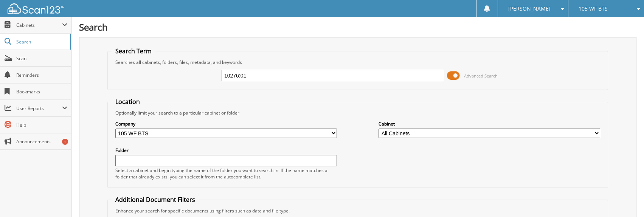 Image resolution: width=644 pixels, height=217 pixels. I want to click on div: 1, so click(65, 142).